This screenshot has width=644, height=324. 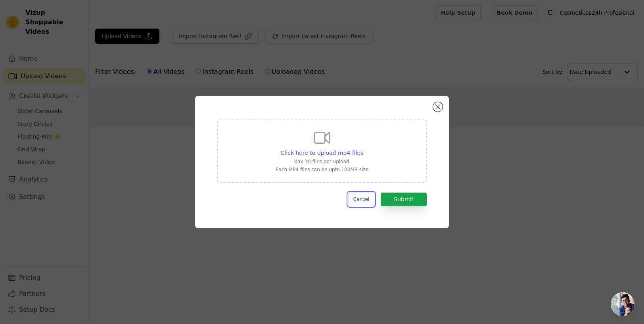 What do you see at coordinates (438, 107) in the screenshot?
I see `button: Close modal` at bounding box center [438, 107].